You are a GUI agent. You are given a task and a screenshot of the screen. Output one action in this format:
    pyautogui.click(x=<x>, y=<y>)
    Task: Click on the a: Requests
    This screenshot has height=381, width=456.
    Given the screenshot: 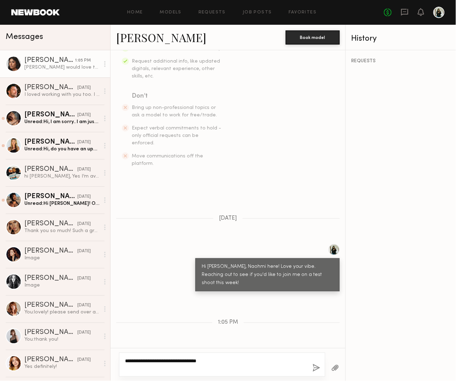 What is the action you would take?
    pyautogui.click(x=212, y=12)
    